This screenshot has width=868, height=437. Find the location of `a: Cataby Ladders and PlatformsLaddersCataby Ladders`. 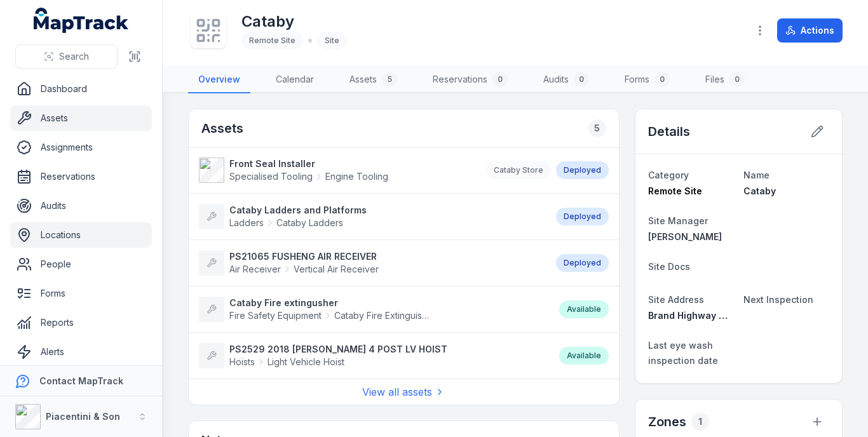

a: Cataby Ladders and PlatformsLaddersCataby Ladders is located at coordinates (371, 216).